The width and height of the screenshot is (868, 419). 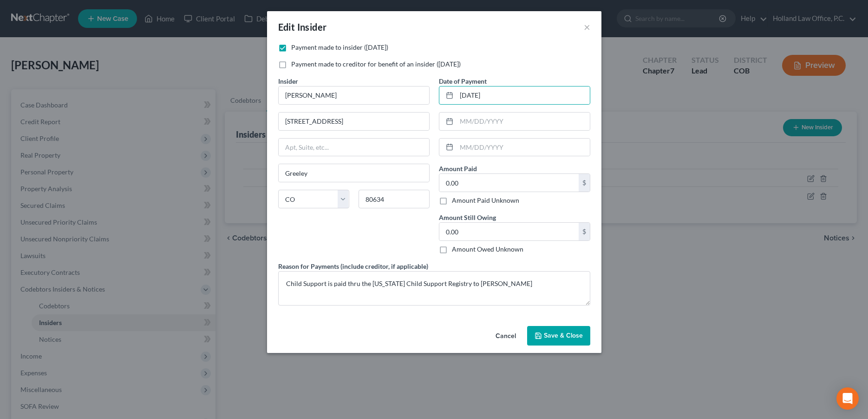 I want to click on div: Open Intercom Messenger, so click(x=848, y=398).